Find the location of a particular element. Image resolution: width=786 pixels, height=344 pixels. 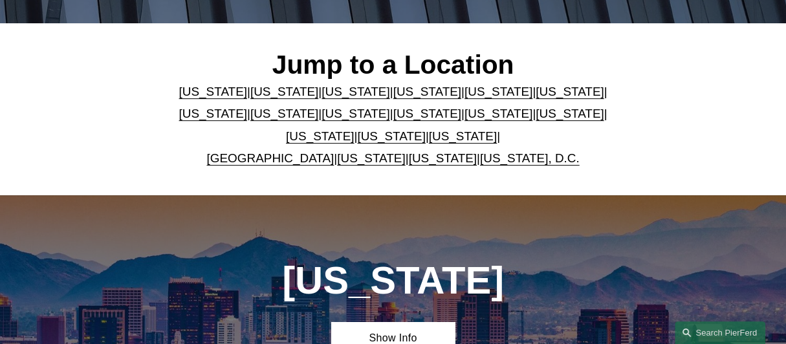

a: Search this site is located at coordinates (720, 333).